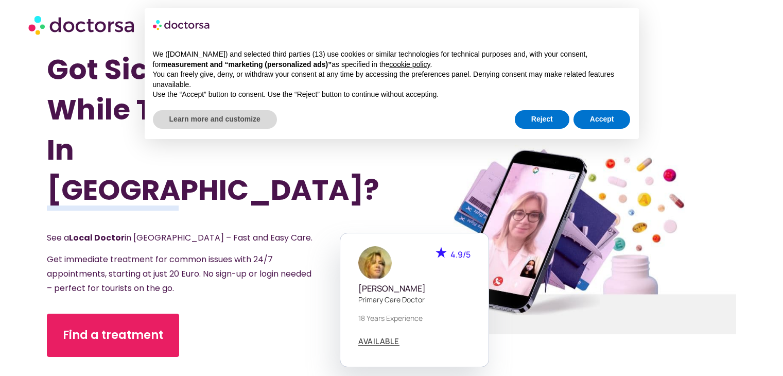 The image size is (783, 376). What do you see at coordinates (460, 254) in the screenshot?
I see `span: 4.9/5` at bounding box center [460, 254].